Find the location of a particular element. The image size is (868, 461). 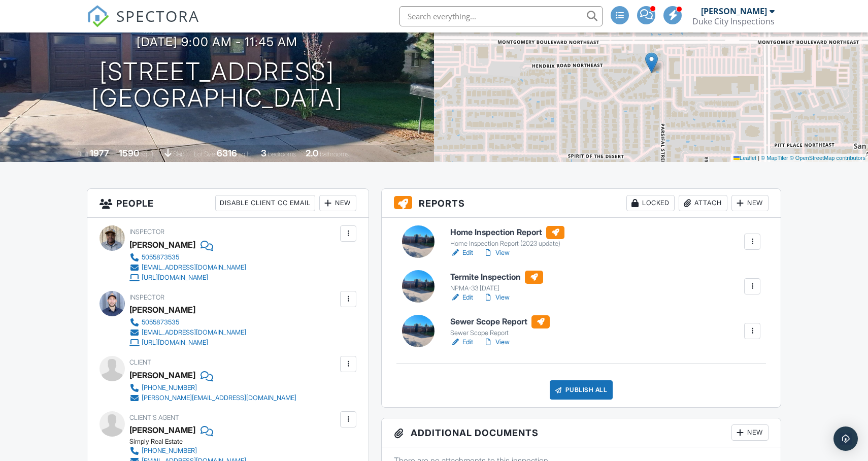

div: 2.0 is located at coordinates (312, 153).